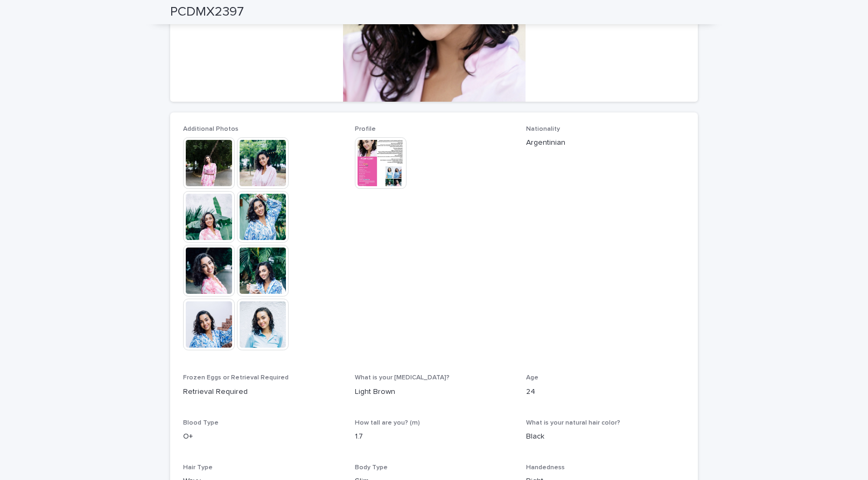 Image resolution: width=868 pixels, height=480 pixels. Describe the element at coordinates (543, 129) in the screenshot. I see `span: Nationality` at that location.